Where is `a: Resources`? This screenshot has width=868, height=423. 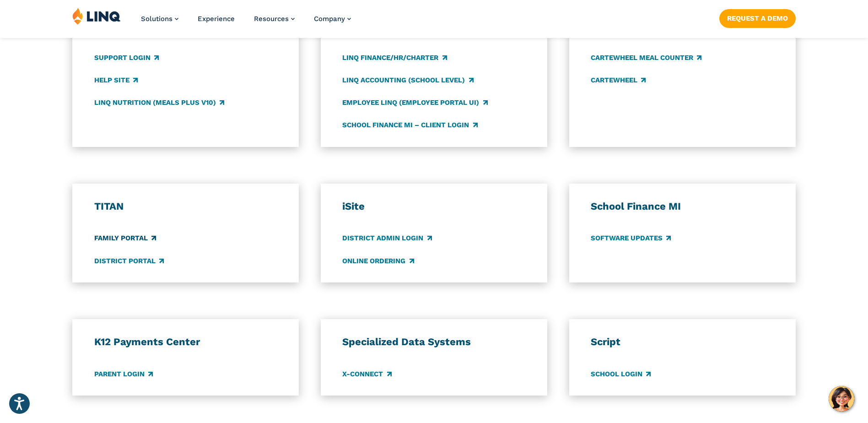
a: Resources is located at coordinates (274, 19).